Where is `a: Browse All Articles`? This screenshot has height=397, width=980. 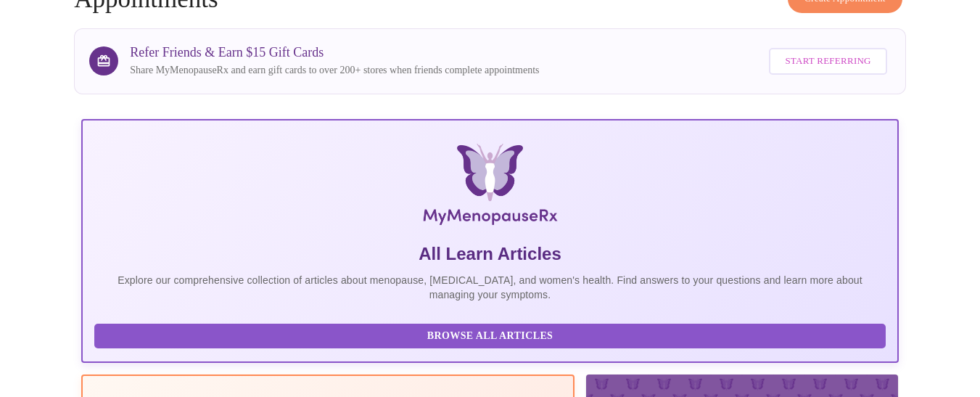 a: Browse All Articles is located at coordinates (492, 335).